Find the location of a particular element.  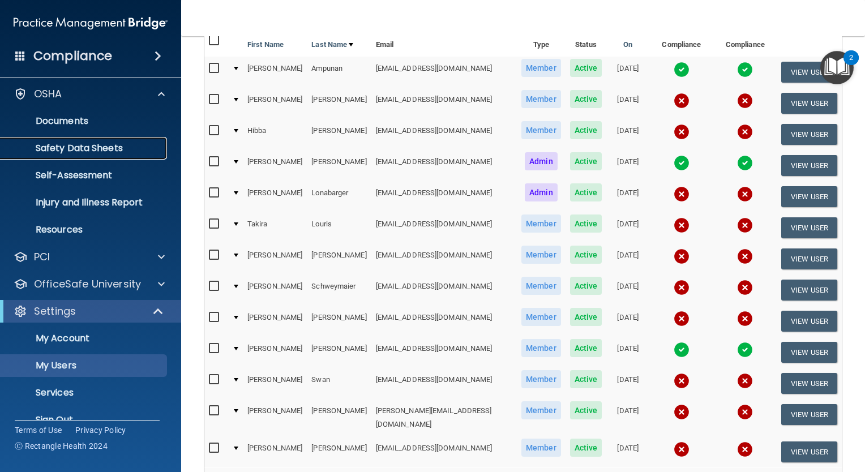

p: Sign Out is located at coordinates (84, 420).